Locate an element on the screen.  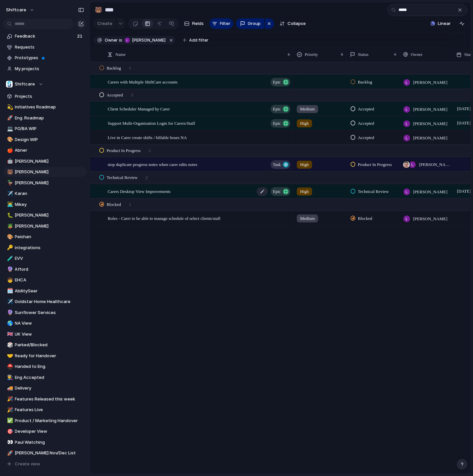
button: Add filter is located at coordinates (195, 40).